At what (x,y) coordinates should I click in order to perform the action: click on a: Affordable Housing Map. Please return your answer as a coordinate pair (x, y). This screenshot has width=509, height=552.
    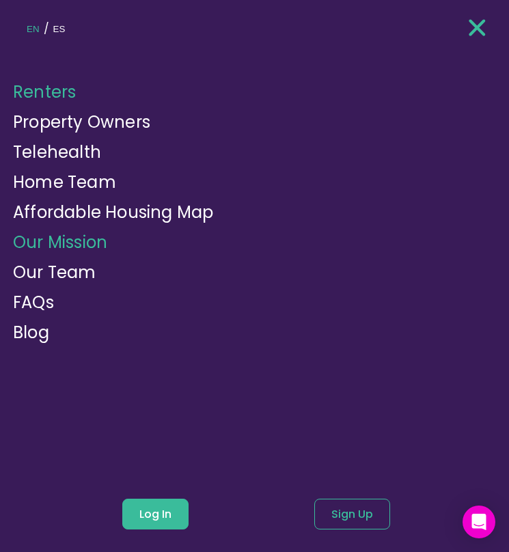
    Looking at the image, I should click on (113, 212).